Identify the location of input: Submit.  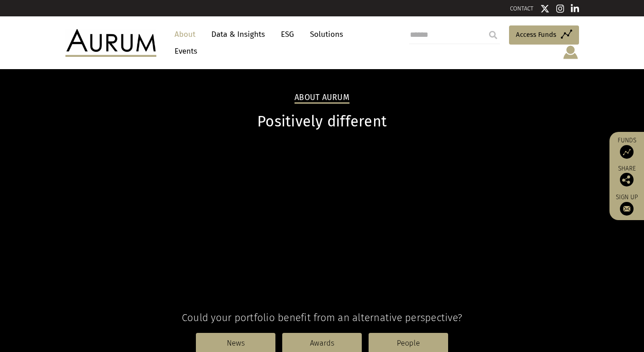
(493, 35).